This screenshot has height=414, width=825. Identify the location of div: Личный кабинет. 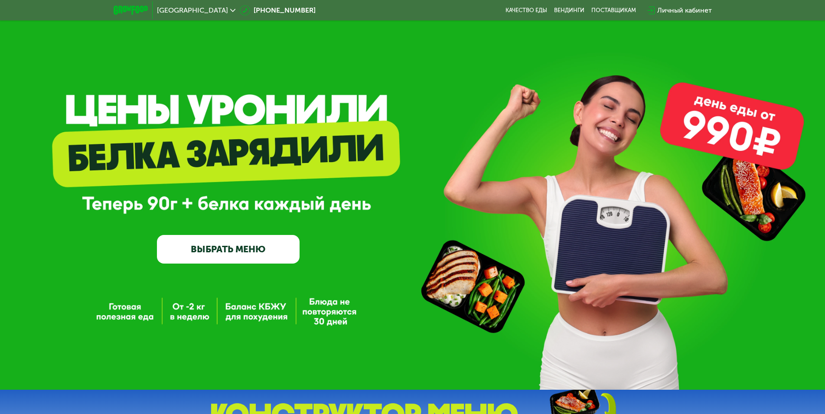
(684, 10).